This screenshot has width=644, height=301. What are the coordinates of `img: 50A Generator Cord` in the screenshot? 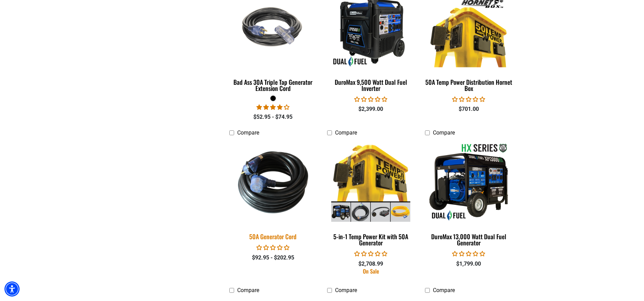 It's located at (273, 182).